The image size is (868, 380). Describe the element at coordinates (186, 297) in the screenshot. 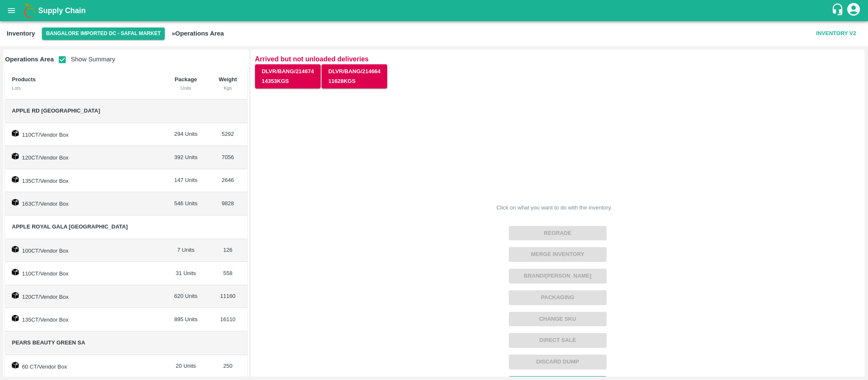

I see `td: 620 Units` at that location.